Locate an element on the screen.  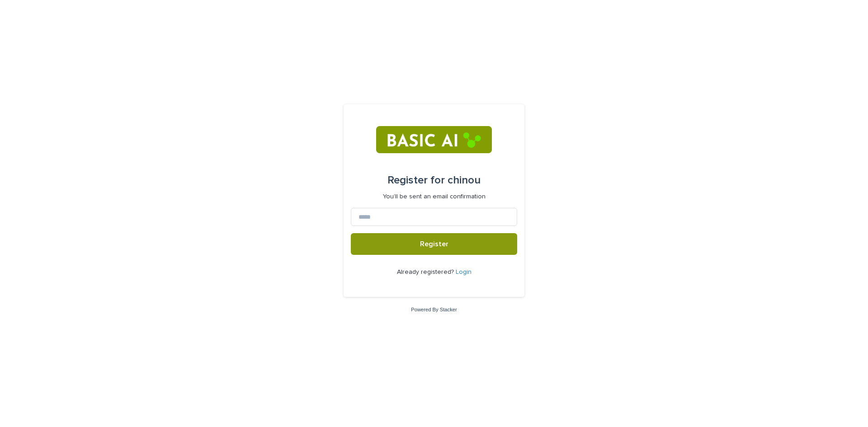
a: Powered By Stacker is located at coordinates (434, 309).